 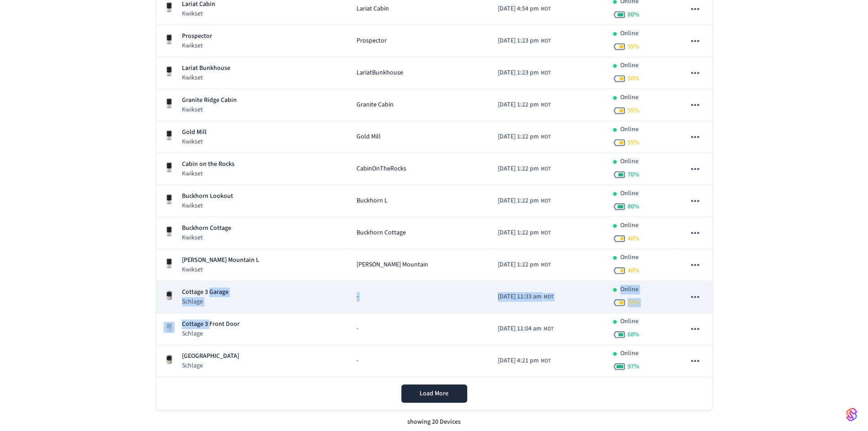 What do you see at coordinates (633, 175) in the screenshot?
I see `span: 70 %` at bounding box center [633, 175].